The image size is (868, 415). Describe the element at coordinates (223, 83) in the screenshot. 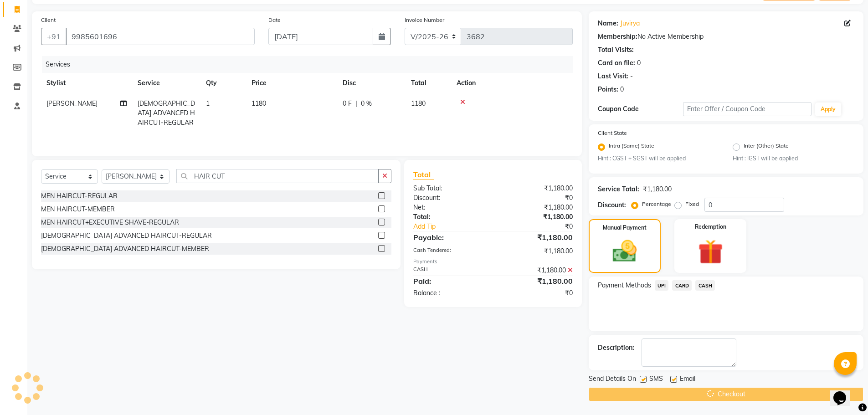

I see `th: Qty` at that location.